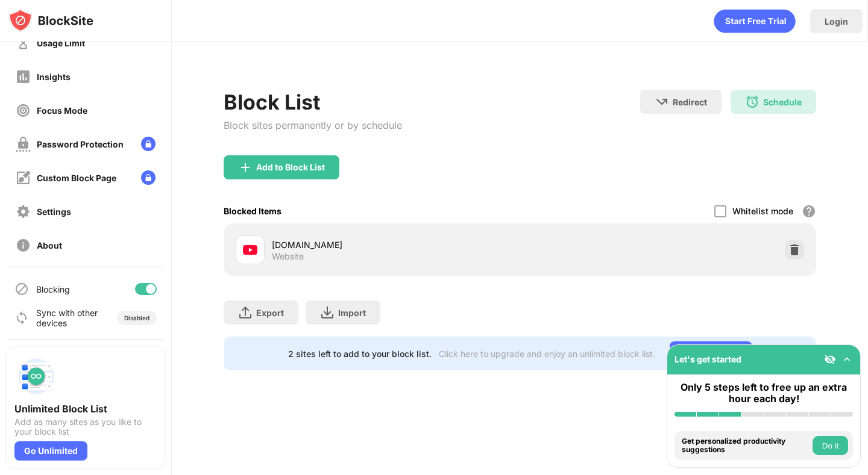 The image size is (868, 475). I want to click on img: logo-blocksite.svg, so click(51, 20).